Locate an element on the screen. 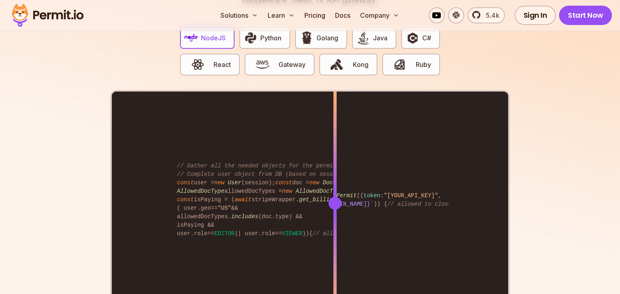 The image size is (620, 294). img: Kong is located at coordinates (337, 65).